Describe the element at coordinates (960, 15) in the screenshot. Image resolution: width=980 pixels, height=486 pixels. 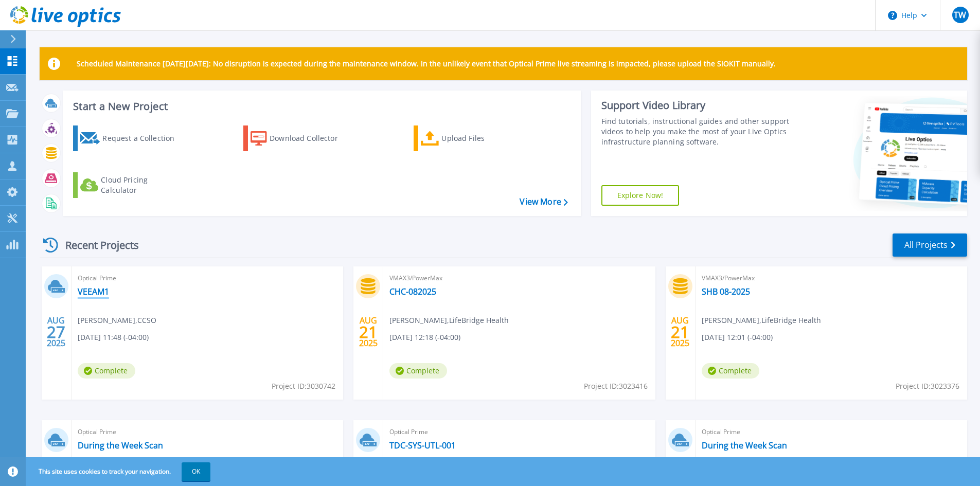
I see `span: TW` at that location.